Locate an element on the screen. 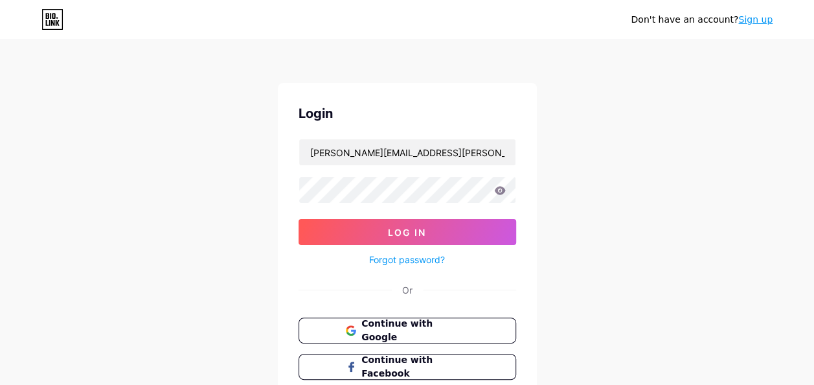 This screenshot has height=385, width=814. div: Login is located at coordinates (407, 113).